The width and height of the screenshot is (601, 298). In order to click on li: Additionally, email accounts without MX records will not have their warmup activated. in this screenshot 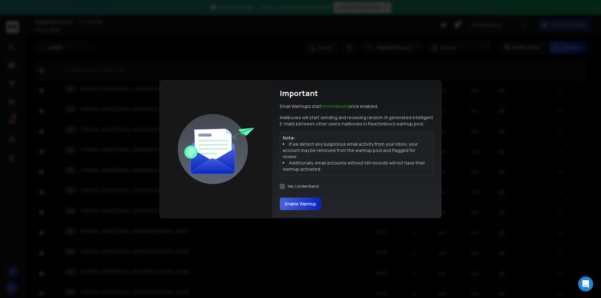, I will do `click(357, 166)`.